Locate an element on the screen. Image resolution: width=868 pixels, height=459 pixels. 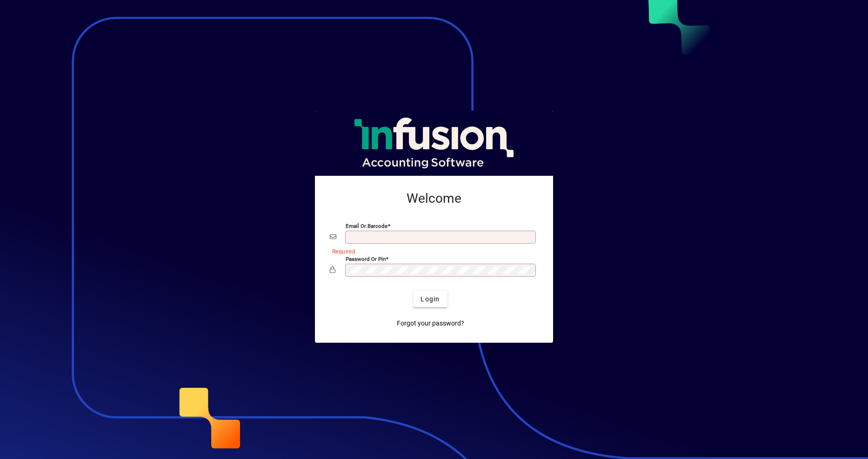
mat-error: Required is located at coordinates (431, 251).